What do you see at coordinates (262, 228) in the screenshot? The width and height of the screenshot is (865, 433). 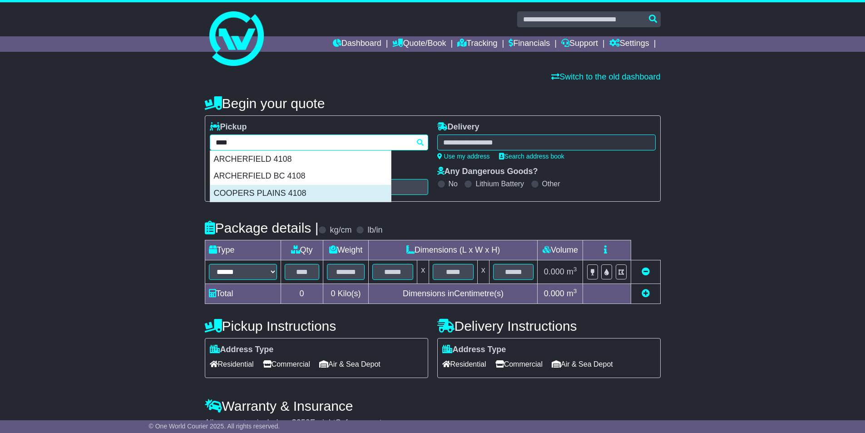 I see `h4: Package details |` at bounding box center [262, 228].